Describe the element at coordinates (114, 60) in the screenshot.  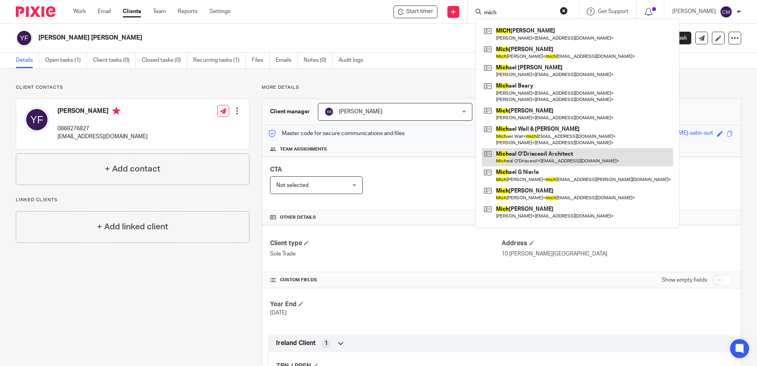
I see `a: Client tasks (0)` at that location.